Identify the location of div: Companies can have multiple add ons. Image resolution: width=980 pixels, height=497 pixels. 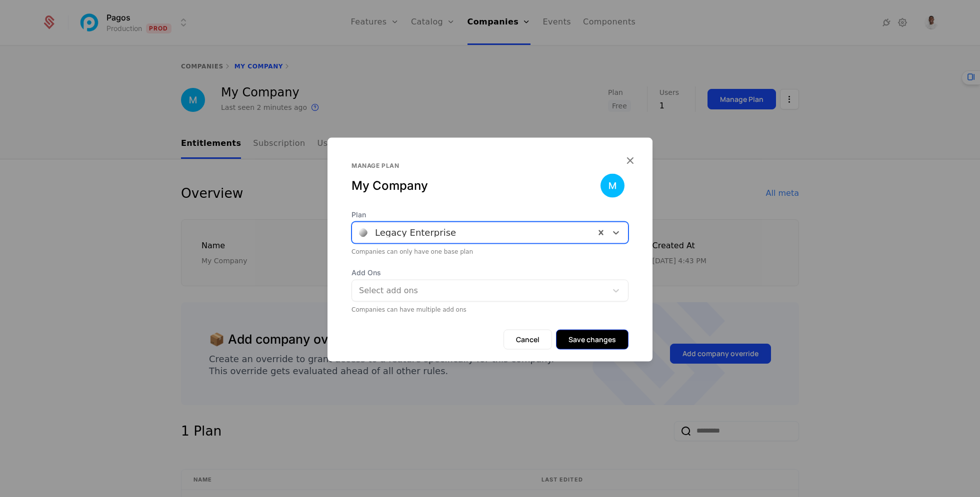
(490, 309).